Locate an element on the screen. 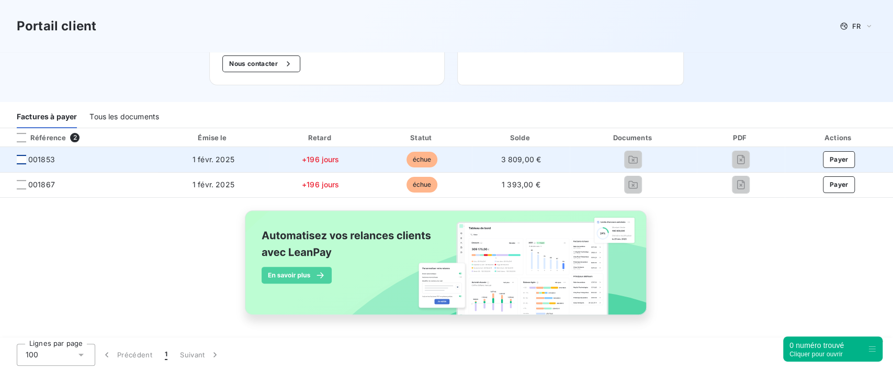 The width and height of the screenshot is (893, 372). div: Émise le is located at coordinates (213, 138).